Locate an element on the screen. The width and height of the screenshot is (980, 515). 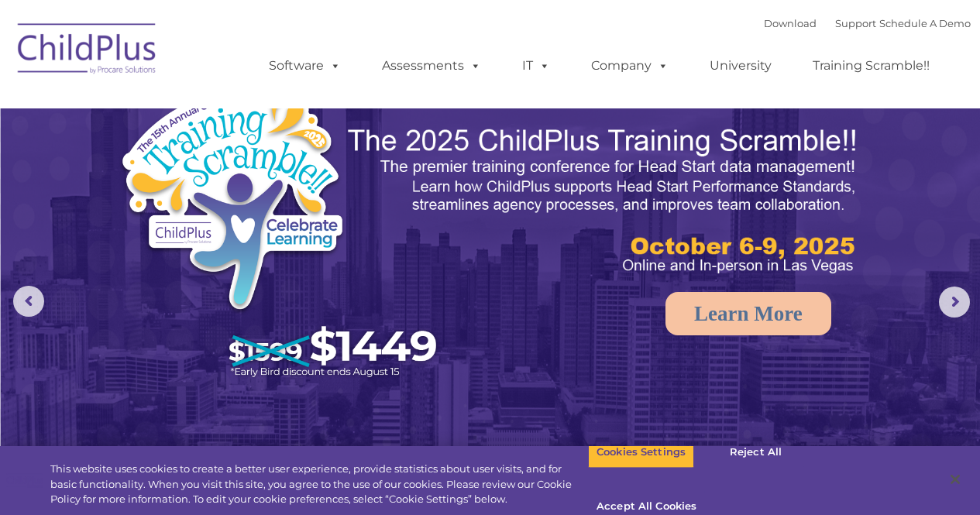
a: Schedule A Demo is located at coordinates (925, 23).